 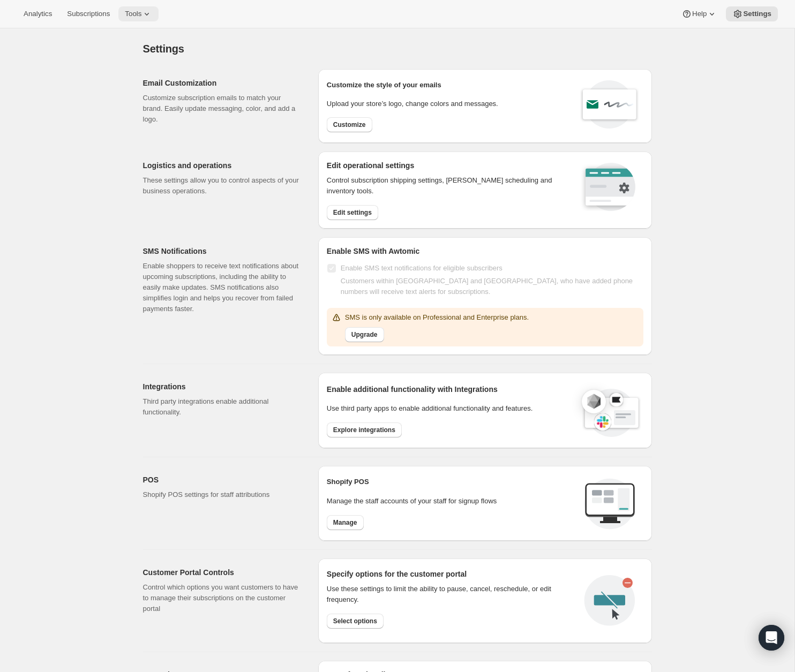 What do you see at coordinates (222, 387) in the screenshot?
I see `h2: Integrations` at bounding box center [222, 387].